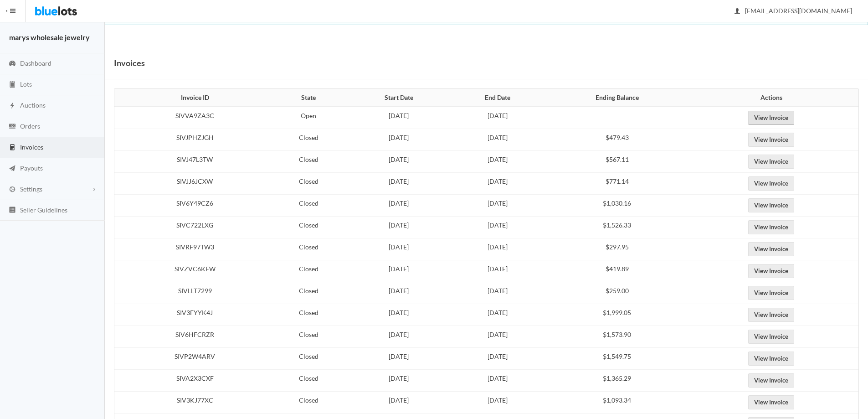 The height and width of the screenshot is (419, 868). I want to click on ion-icon: list box, so click(12, 210).